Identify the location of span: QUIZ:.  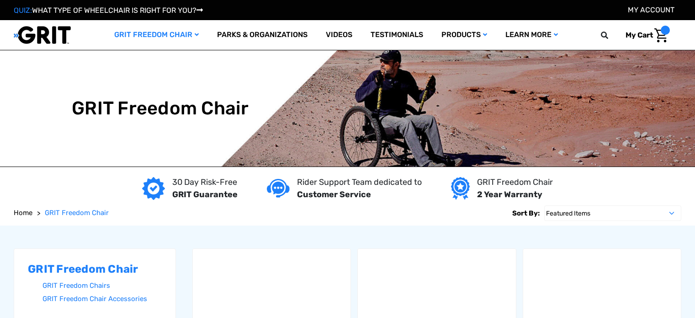
(23, 10).